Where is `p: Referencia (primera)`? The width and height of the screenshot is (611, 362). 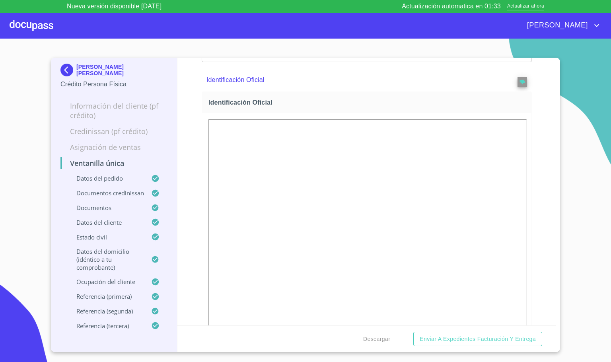 p: Referencia (primera) is located at coordinates (106, 296).